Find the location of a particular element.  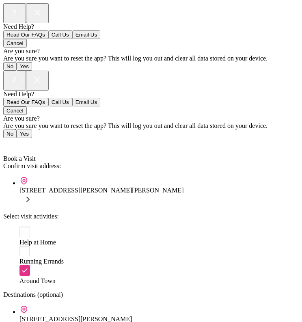

span: Running Errands is located at coordinates (41, 261).